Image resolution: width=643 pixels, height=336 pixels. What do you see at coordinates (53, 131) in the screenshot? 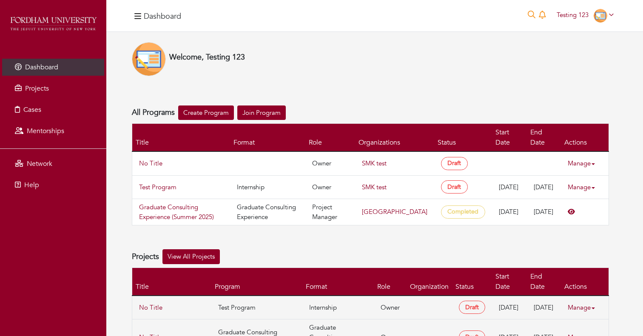
I see `a: Mentorships` at bounding box center [53, 131].